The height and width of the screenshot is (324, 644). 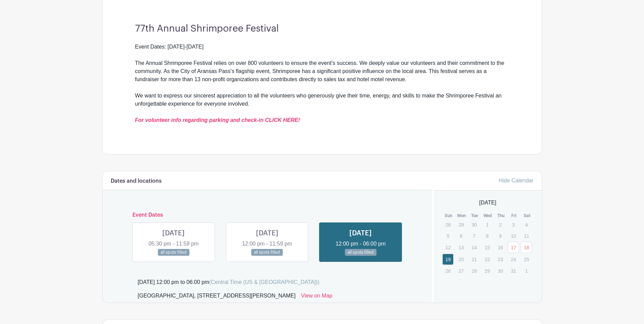 What do you see at coordinates (136, 181) in the screenshot?
I see `h6: Dates and locations` at bounding box center [136, 181].